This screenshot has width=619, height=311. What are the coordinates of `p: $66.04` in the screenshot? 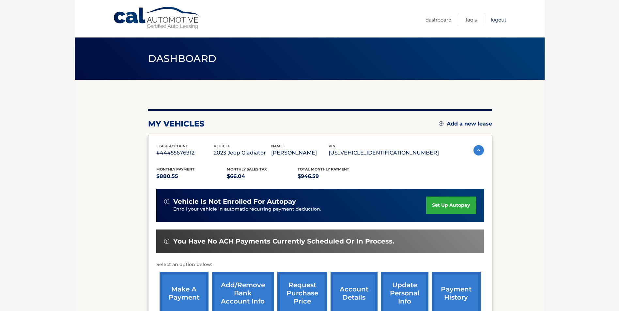 It's located at (262, 177).